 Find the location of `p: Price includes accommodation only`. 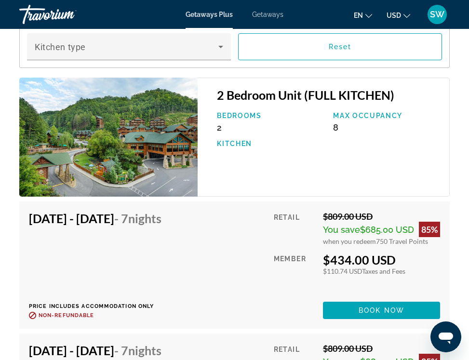

p: Price includes accommodation only is located at coordinates (99, 306).